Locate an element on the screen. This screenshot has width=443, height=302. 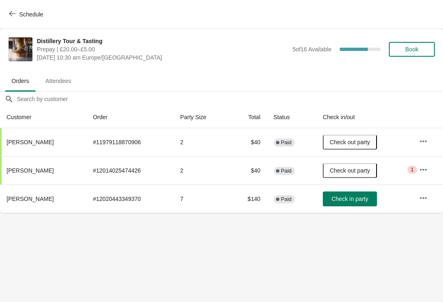
td: # 11979118870906 is located at coordinates (130, 142).